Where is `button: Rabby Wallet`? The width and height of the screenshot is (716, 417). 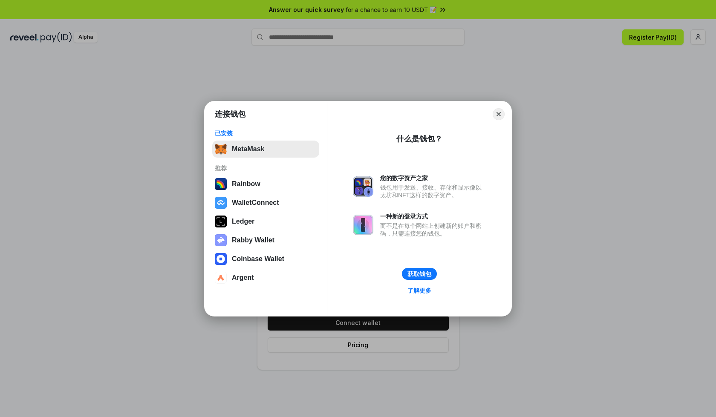 button: Rabby Wallet is located at coordinates (266, 240).